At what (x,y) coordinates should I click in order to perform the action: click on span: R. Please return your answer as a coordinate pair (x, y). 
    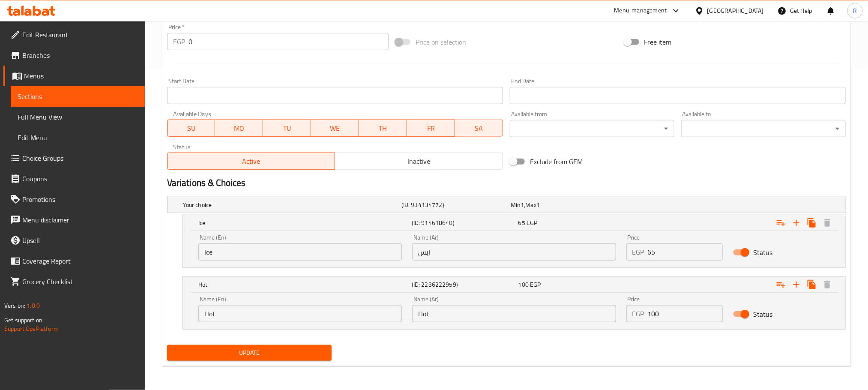
    Looking at the image, I should click on (855, 10).